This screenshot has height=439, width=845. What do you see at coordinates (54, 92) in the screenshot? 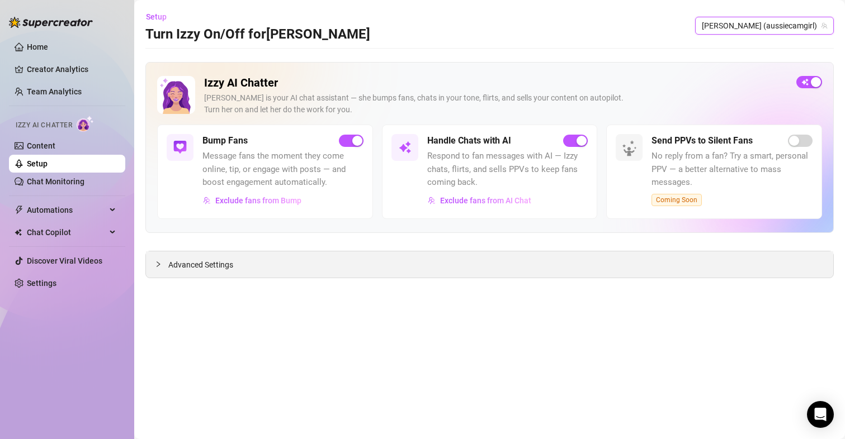
I see `a: Team Analytics` at bounding box center [54, 92].